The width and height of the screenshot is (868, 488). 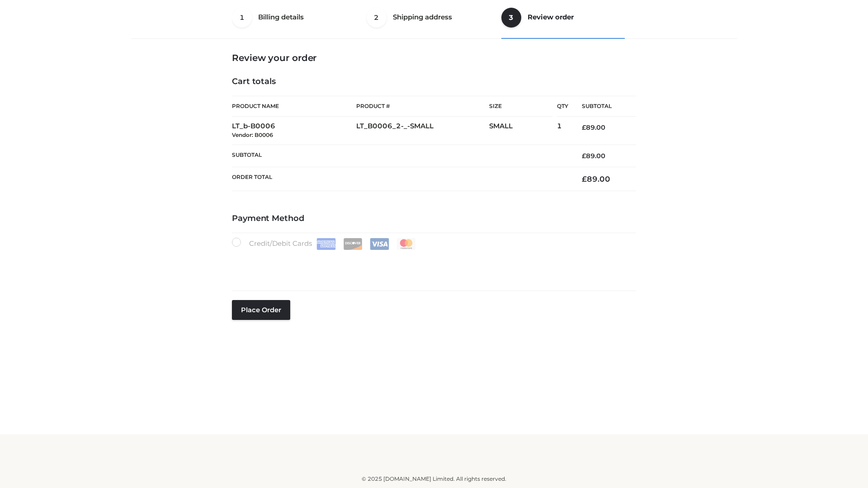 What do you see at coordinates (434, 58) in the screenshot?
I see `h3: Review your order` at bounding box center [434, 58].